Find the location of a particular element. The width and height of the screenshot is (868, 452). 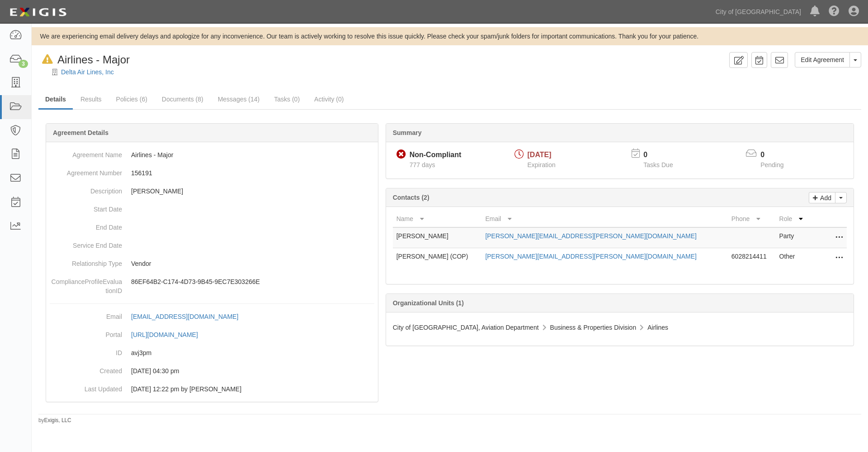

dt: Last Updated is located at coordinates (86, 386).